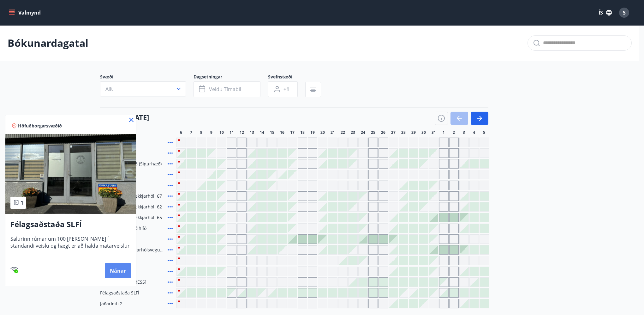 Image resolution: width=644 pixels, height=315 pixels. Describe the element at coordinates (40, 126) in the screenshot. I see `span: Höfuðborgarsvæðið` at that location.